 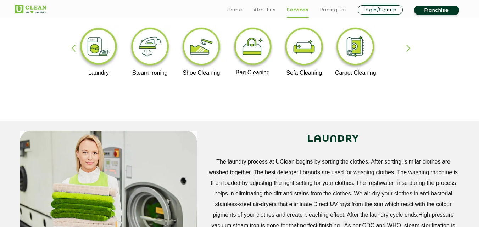 What do you see at coordinates (150, 48) in the screenshot?
I see `img: steam_ironing_11zon.webp` at bounding box center [150, 48].